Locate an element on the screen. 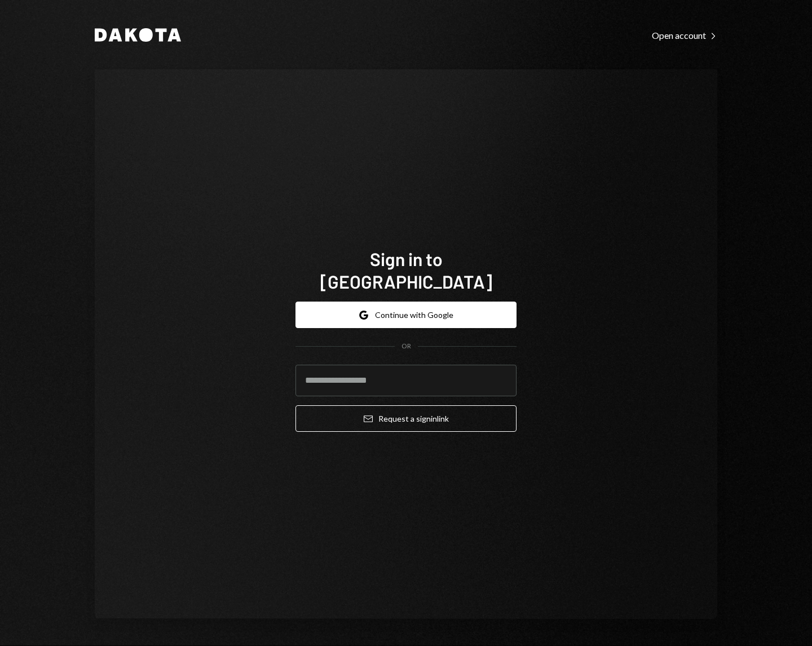  div: Open account is located at coordinates (685, 36).